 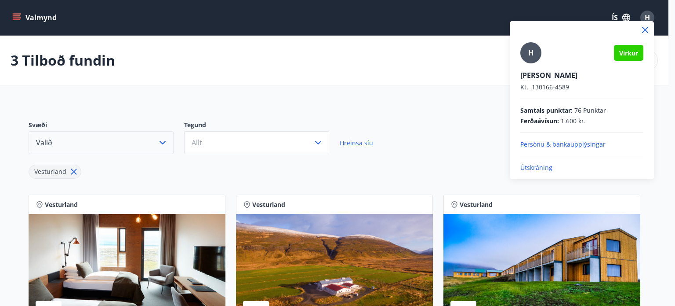 What do you see at coordinates (531, 53) in the screenshot?
I see `span: H` at bounding box center [531, 53].